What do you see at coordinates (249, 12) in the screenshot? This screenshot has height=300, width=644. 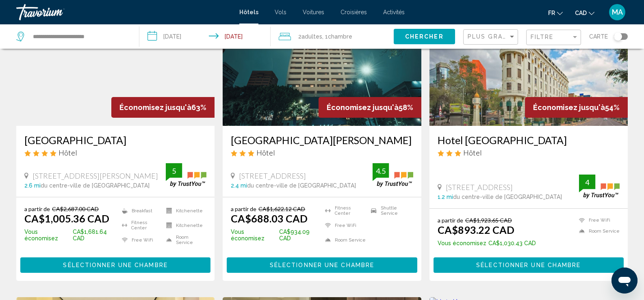 I see `span: Hôtels` at bounding box center [249, 12].